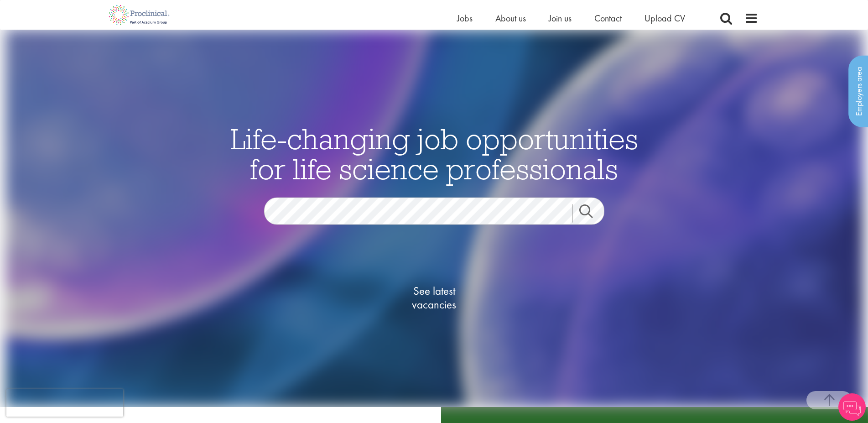 This screenshot has height=423, width=868. What do you see at coordinates (511, 18) in the screenshot?
I see `a: About us` at bounding box center [511, 18].